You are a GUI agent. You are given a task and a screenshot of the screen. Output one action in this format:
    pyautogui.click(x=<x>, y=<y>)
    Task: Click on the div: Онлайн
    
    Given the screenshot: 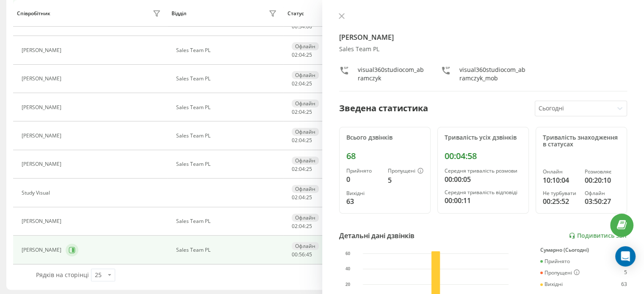 What is the action you would take?
    pyautogui.click(x=560, y=172)
    